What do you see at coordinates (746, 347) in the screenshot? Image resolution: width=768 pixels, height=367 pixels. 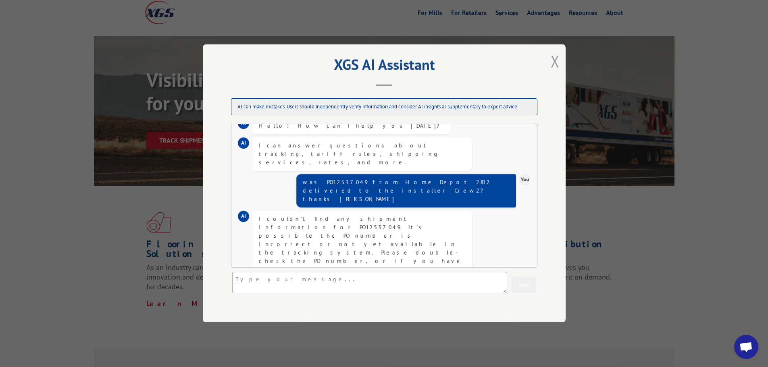 I see `div: Open chat` at bounding box center [746, 347].